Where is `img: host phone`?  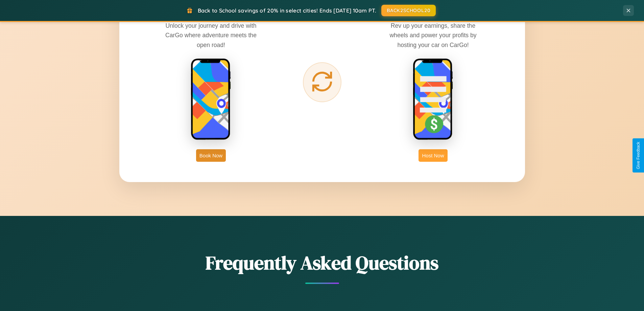 img: host phone is located at coordinates (433, 100).